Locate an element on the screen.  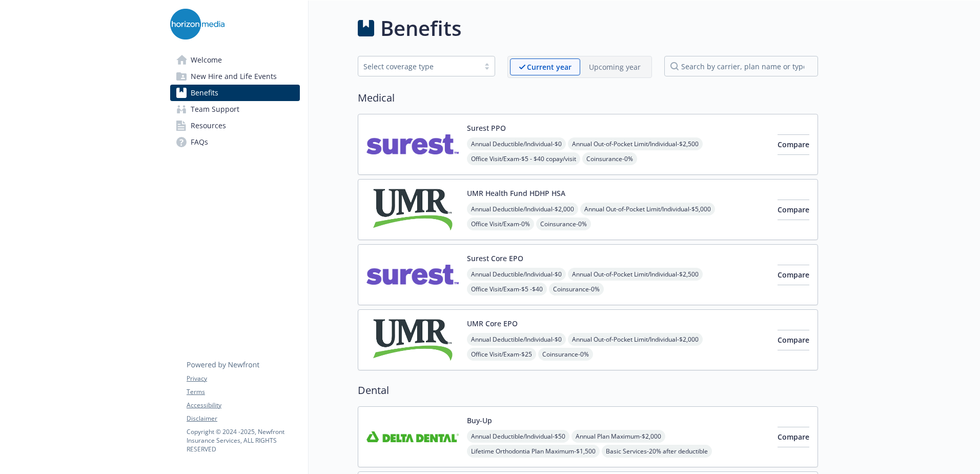
a: Terms is located at coordinates (243, 391).